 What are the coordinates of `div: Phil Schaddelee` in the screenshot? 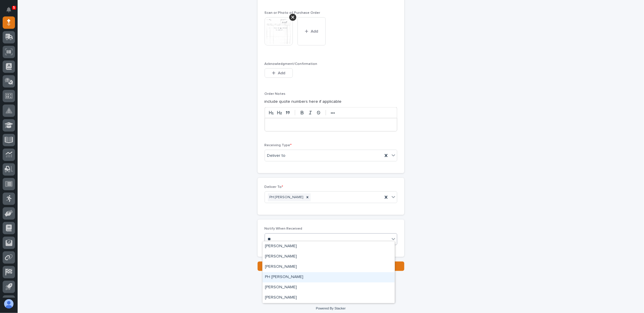 It's located at (329, 288).